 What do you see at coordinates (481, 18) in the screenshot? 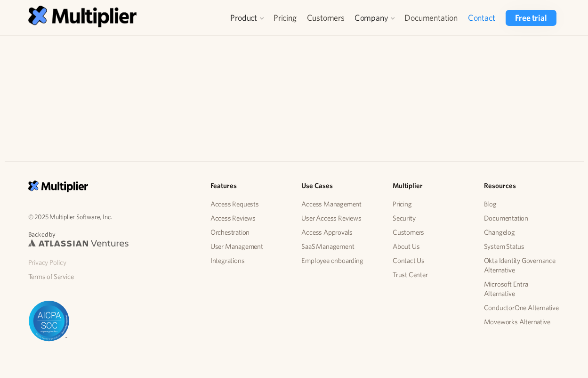
I see `a: Contact` at bounding box center [481, 18].